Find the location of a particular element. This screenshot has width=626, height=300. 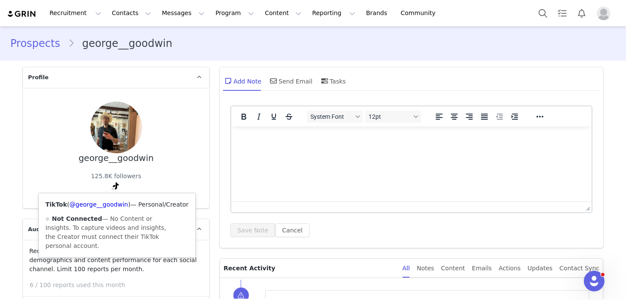

div: Tasks is located at coordinates (333, 81).